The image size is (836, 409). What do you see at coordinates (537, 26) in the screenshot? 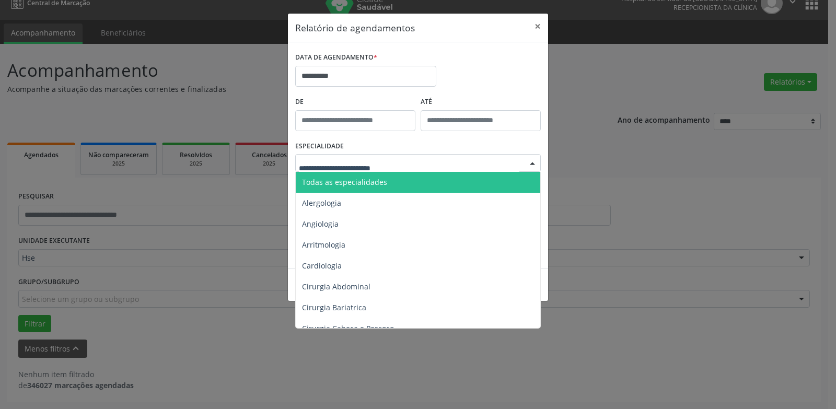
I see `button: Close` at bounding box center [537, 26].